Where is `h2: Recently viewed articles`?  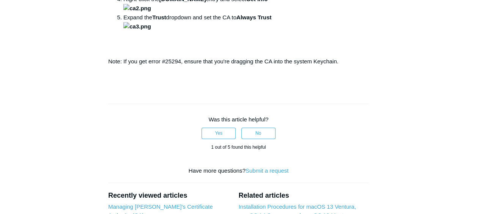 h2: Recently viewed articles is located at coordinates (169, 195).